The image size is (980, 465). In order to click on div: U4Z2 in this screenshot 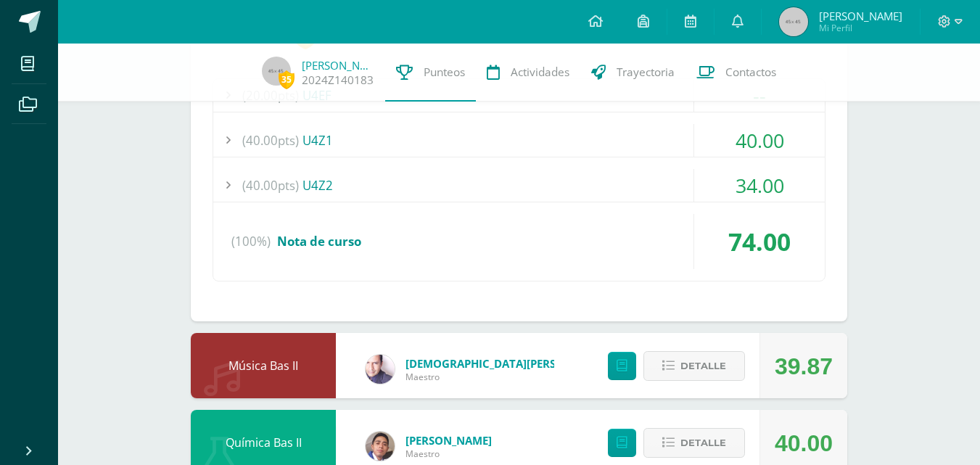, I will do `click(518, 185)`.